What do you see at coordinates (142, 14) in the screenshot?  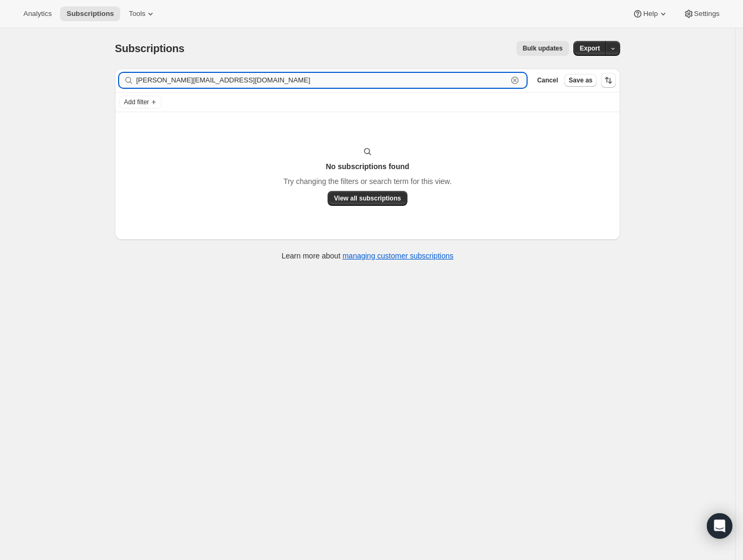 I see `button: Tools` at bounding box center [142, 14].